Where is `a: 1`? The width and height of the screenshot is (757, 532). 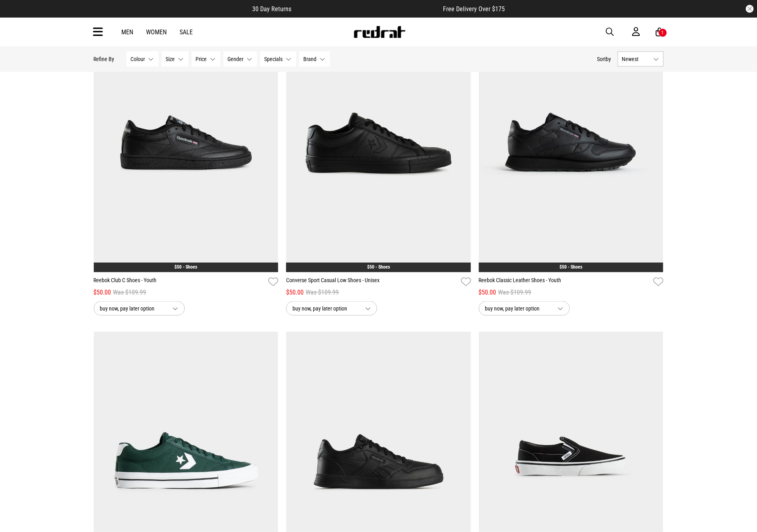 a: 1 is located at coordinates (660, 32).